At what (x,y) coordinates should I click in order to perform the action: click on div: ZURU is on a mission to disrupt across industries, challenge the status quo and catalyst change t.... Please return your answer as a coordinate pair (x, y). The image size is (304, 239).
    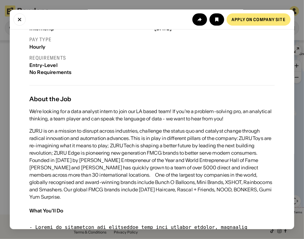
    Looking at the image, I should click on (152, 164).